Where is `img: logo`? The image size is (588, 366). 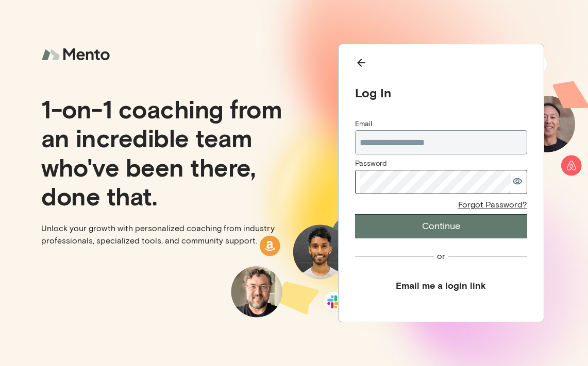 img: logo is located at coordinates (77, 55).